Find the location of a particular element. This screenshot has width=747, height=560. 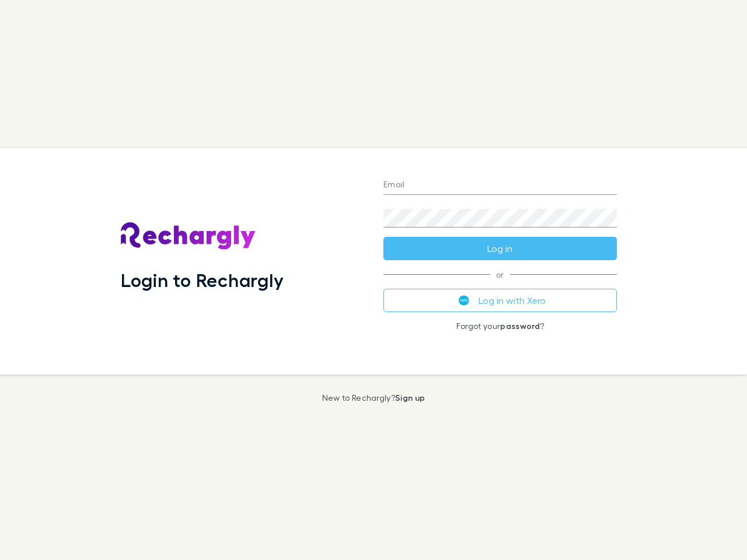

img: Rechargly's Logo is located at coordinates (189, 236).